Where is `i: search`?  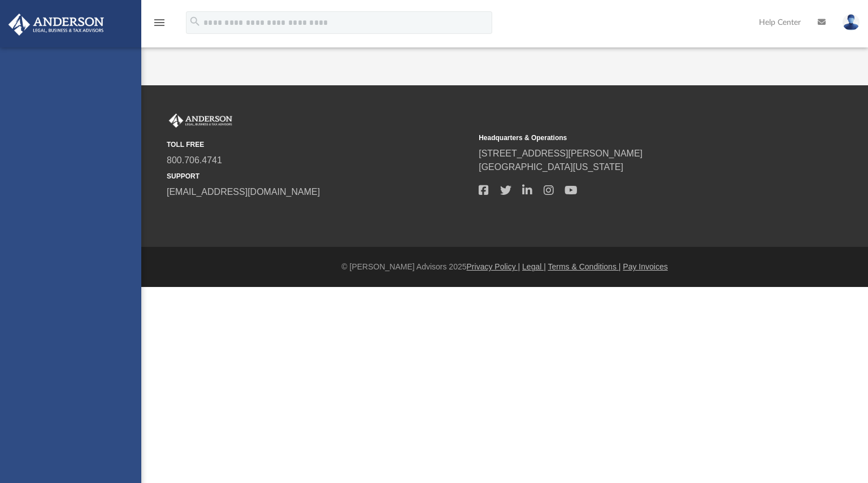 i: search is located at coordinates (195, 22).